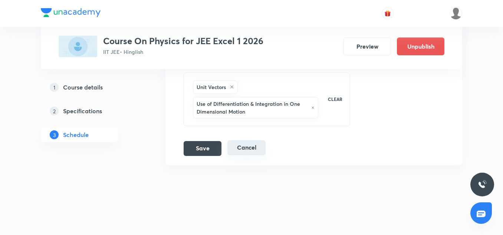 The image size is (503, 235). What do you see at coordinates (91, 87) in the screenshot?
I see `a: 1Course details` at bounding box center [91, 87].